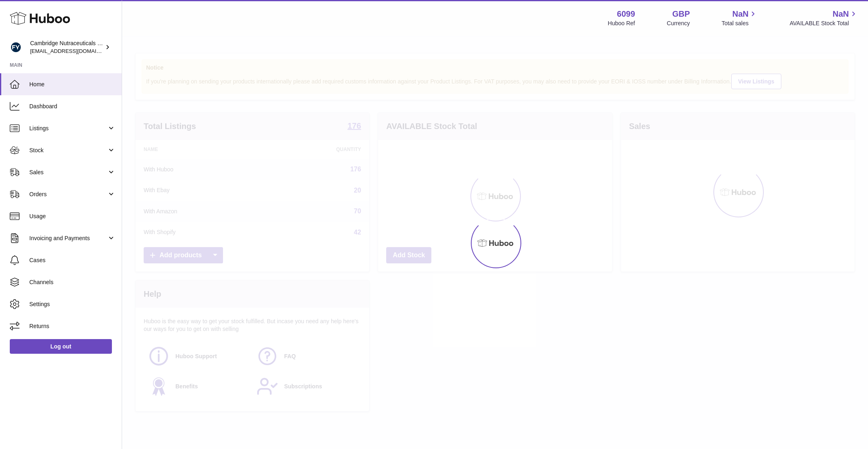 The image size is (868, 449). What do you see at coordinates (72, 282) in the screenshot?
I see `span: Channels` at bounding box center [72, 282].